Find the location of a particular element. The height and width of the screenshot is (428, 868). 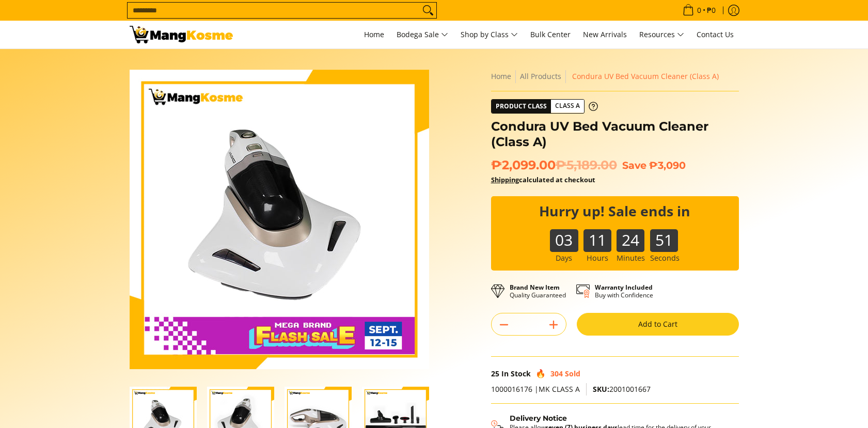

span: Sold is located at coordinates (572, 373).